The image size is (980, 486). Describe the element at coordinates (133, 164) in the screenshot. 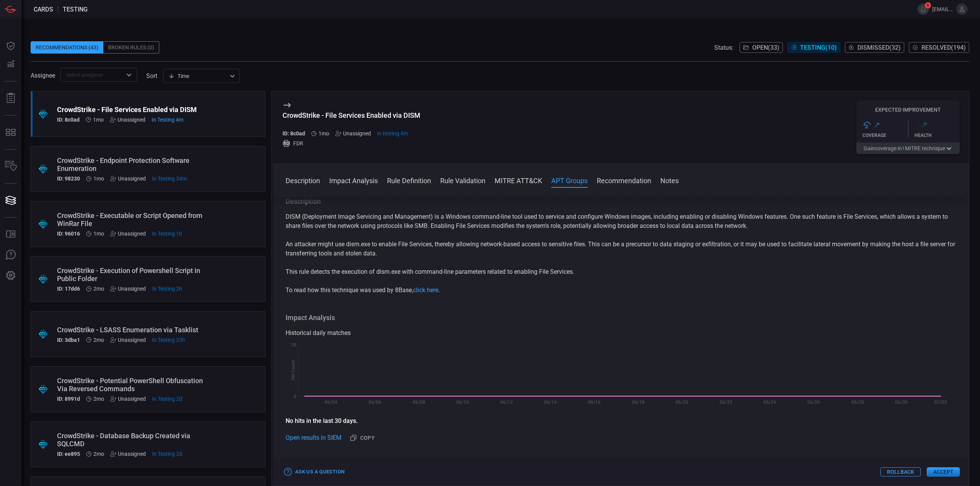

I see `div: CrowdStrike - Endpoint Protection Software Enumeration` at that location.